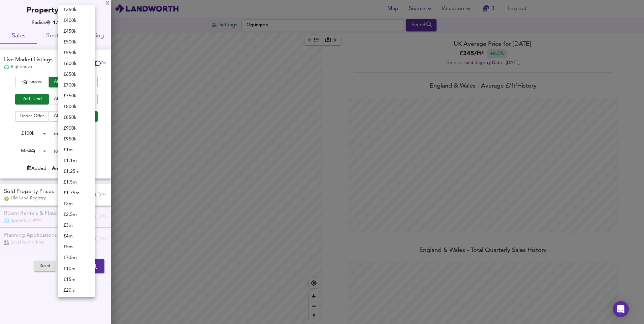 This screenshot has height=324, width=644. Describe the element at coordinates (76, 64) in the screenshot. I see `li: £ 600k` at that location.